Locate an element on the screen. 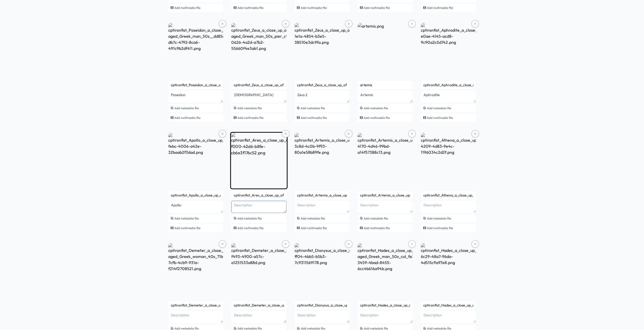 Image resolution: width=644 pixels, height=330 pixels. input: Name (cptironfist_Dionysus_a_close_up_of_a_young_Greek_man_late_20s_w_cf8fbb46-ff04-4bb5-b5b3-7c9... is located at coordinates (322, 306).